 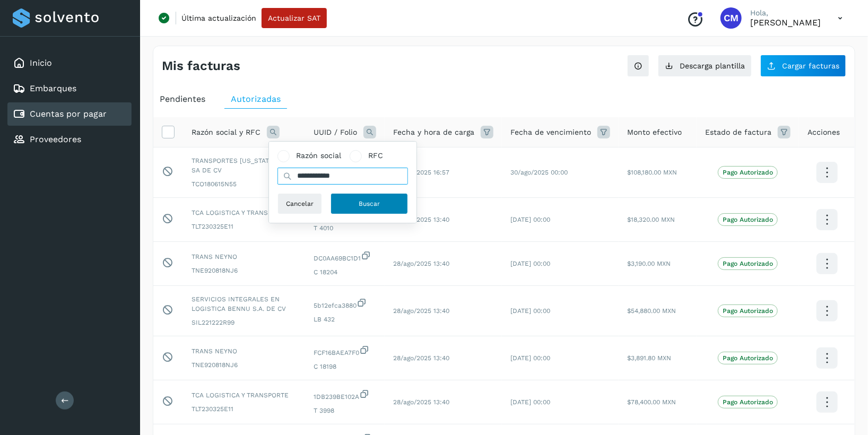 What do you see at coordinates (344, 319) in the screenshot?
I see `span: LB 432` at bounding box center [344, 319].